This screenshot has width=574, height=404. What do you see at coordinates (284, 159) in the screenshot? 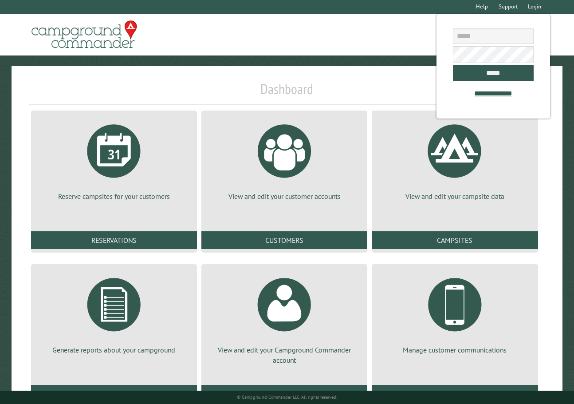
I see `a: View and edit your customer accounts` at bounding box center [284, 159].